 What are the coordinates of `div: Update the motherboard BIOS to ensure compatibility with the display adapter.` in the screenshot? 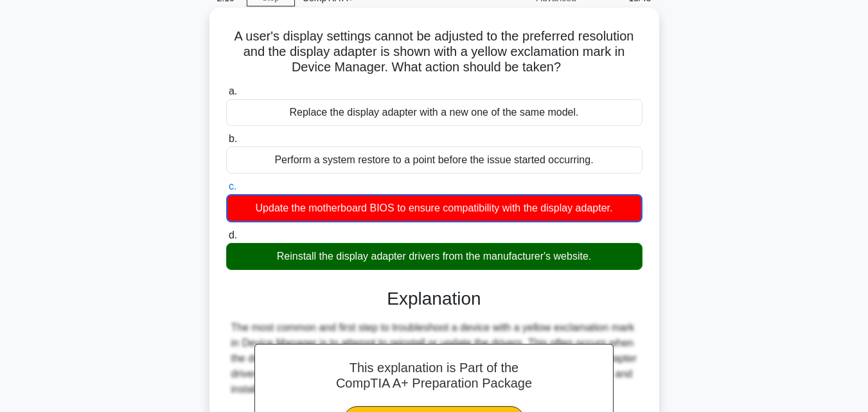 It's located at (435, 209).